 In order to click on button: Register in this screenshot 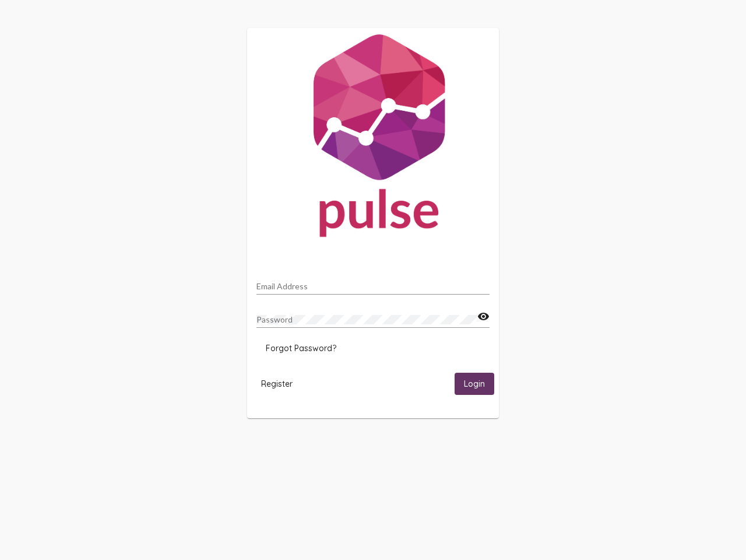, I will do `click(277, 383)`.